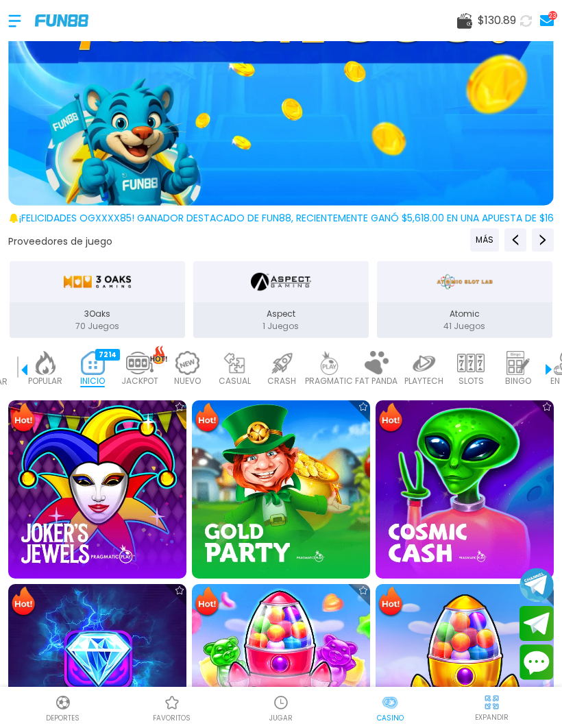  I want to click on img: Company Logo, so click(61, 20).